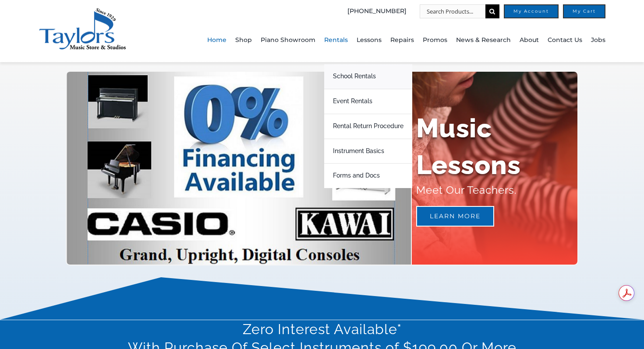 The image size is (644, 349). Describe the element at coordinates (529, 40) in the screenshot. I see `span: About` at that location.